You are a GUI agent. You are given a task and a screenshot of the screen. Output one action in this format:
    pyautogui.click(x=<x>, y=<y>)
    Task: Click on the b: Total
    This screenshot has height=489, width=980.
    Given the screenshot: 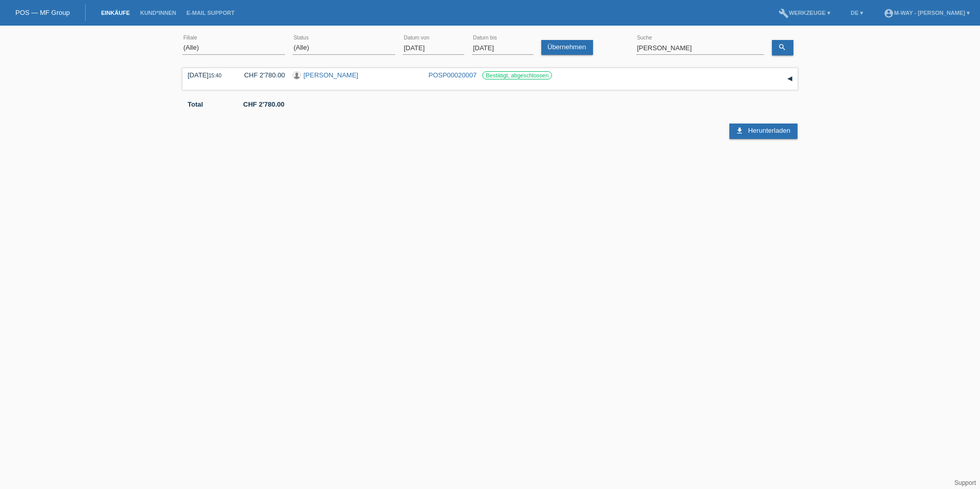 What is the action you would take?
    pyautogui.click(x=195, y=104)
    